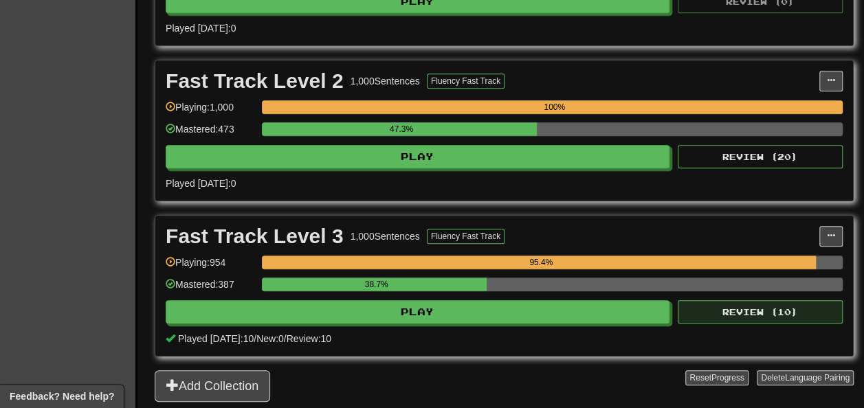 This screenshot has height=408, width=864. Describe the element at coordinates (210, 267) in the screenshot. I see `div: Playing: 954` at that location.